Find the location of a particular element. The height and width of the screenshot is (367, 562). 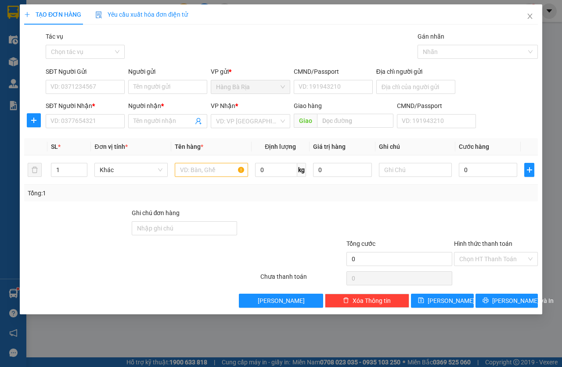

div: Tổng: 1 is located at coordinates (122, 193).